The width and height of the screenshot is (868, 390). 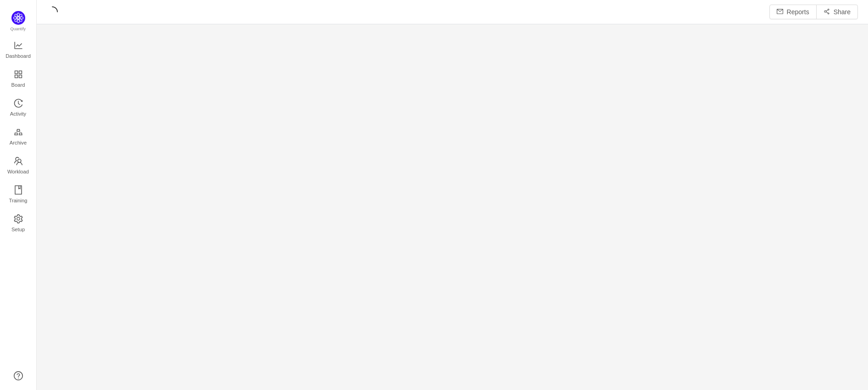 What do you see at coordinates (18, 161) in the screenshot?
I see `i: icon: team` at bounding box center [18, 161].